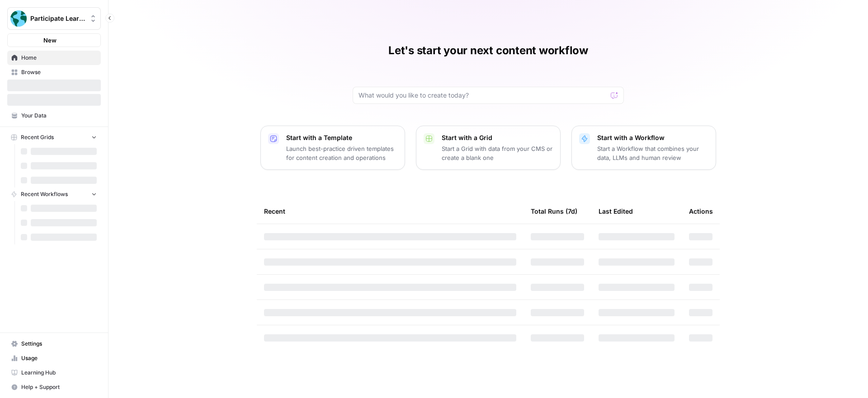 The height and width of the screenshot is (398, 868). What do you see at coordinates (342, 153) in the screenshot?
I see `p: Launch best-practice driven templates for content creation and operations` at bounding box center [342, 153].